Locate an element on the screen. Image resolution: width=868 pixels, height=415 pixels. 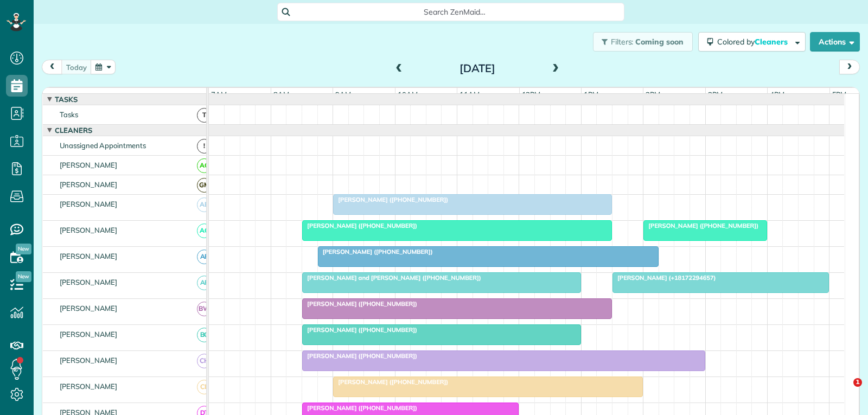
span: CH is located at coordinates (204, 361).